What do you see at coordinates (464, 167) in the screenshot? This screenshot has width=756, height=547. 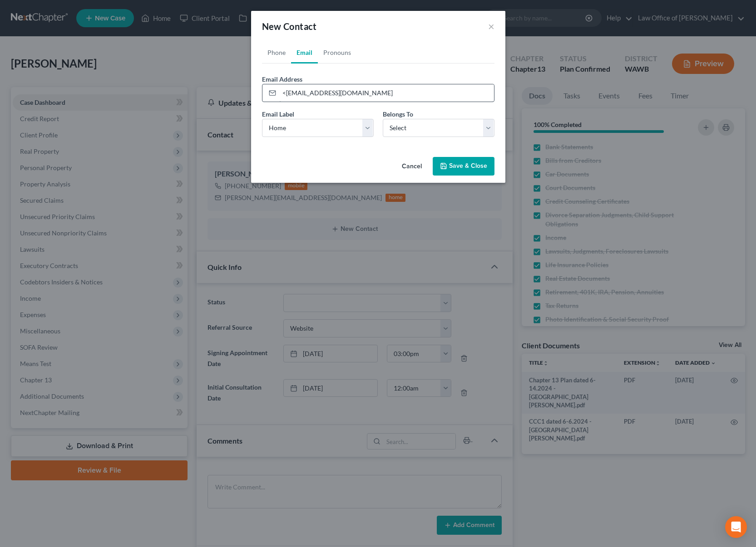 I see `button: Save & Close` at bounding box center [464, 167].